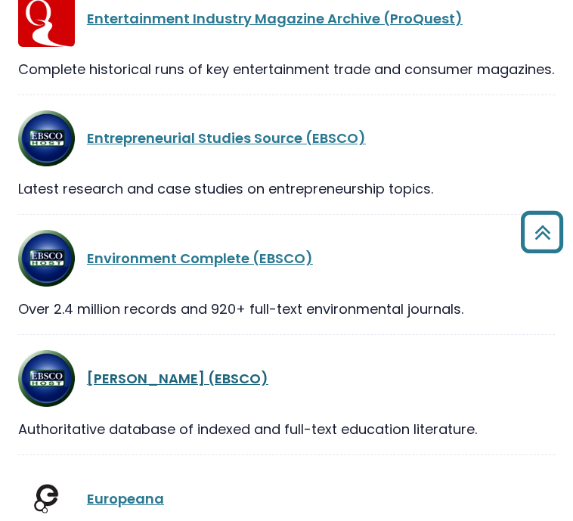 The image size is (573, 521). Describe the element at coordinates (287, 429) in the screenshot. I see `div: Authoritative database of indexed and full-text education literature.` at that location.